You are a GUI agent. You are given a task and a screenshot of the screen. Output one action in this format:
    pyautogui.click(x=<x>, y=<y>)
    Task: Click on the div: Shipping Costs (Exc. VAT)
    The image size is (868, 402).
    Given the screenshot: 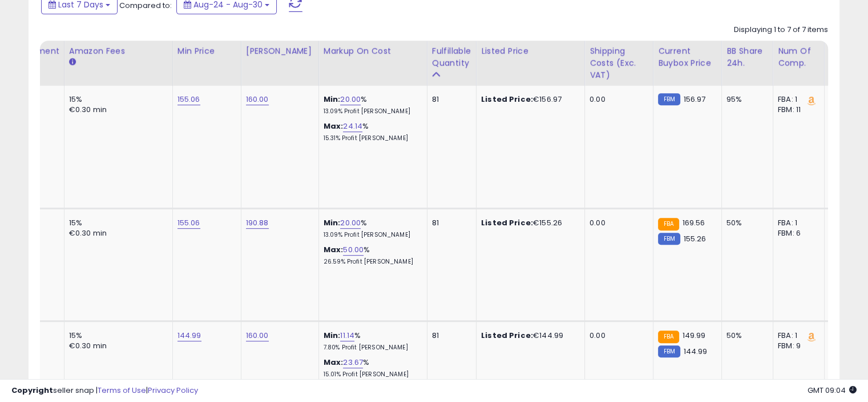 What is the action you would take?
    pyautogui.click(x=619, y=63)
    